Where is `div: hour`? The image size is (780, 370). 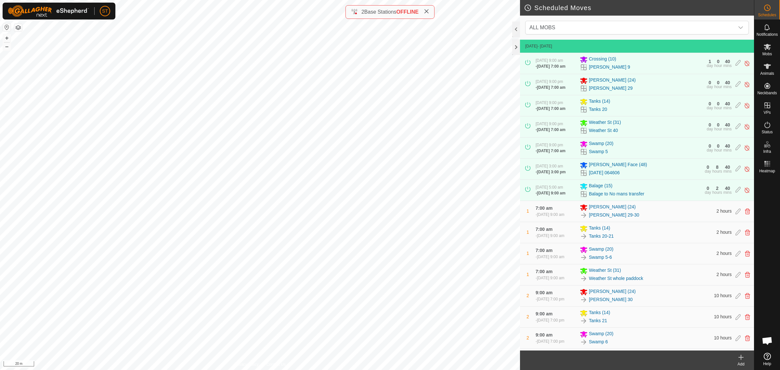 div: hour is located at coordinates (719, 66).